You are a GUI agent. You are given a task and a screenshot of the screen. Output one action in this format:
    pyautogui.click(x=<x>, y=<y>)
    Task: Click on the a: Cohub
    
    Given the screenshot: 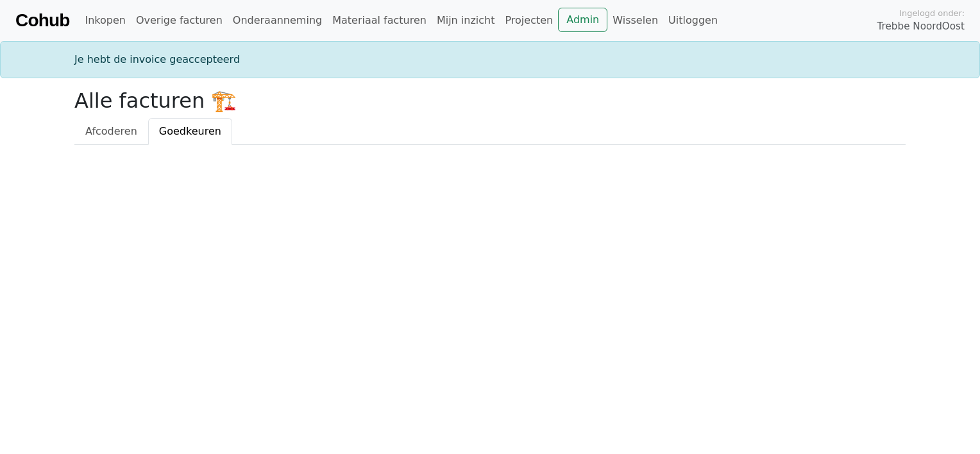 What is the action you would take?
    pyautogui.click(x=42, y=20)
    